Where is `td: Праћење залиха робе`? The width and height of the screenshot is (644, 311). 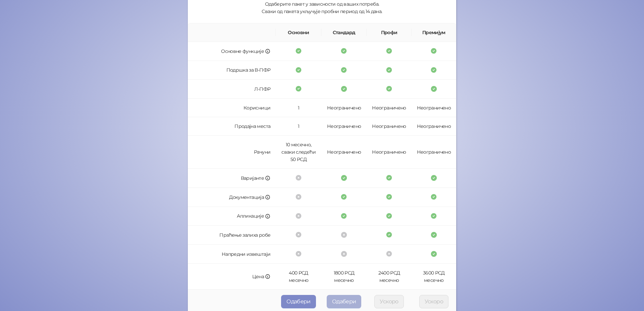 td: Праћење залиха робе is located at coordinates (232, 235).